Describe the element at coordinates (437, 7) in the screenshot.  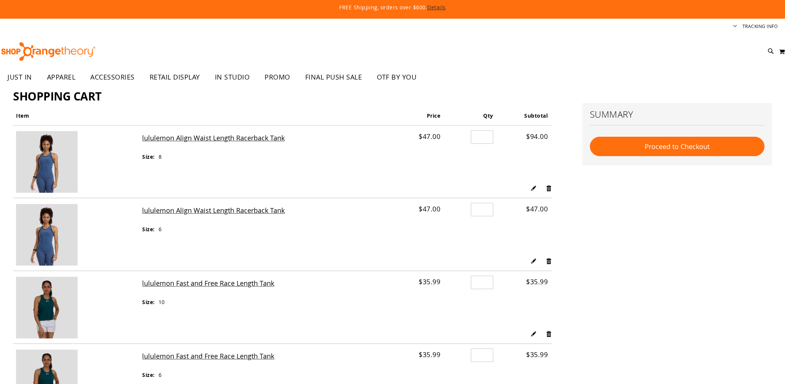
I see `a: Details` at that location.